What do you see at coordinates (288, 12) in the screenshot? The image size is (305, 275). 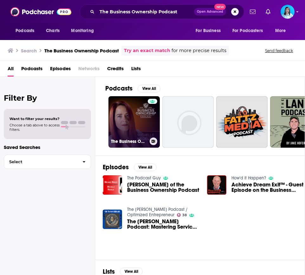 I see `img: User Profile` at bounding box center [288, 12].